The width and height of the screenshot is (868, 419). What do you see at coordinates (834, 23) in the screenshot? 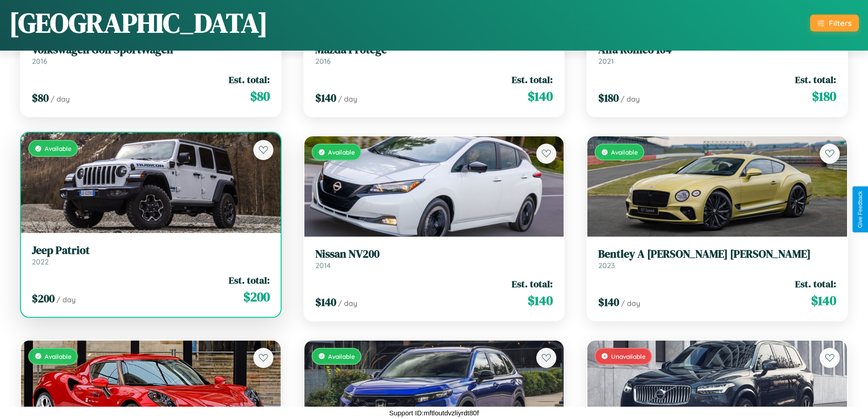
I see `button: Filters` at bounding box center [834, 23].